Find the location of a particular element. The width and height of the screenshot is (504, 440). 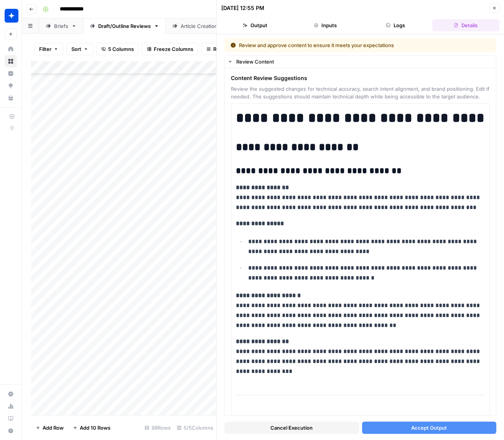

a: Settings is located at coordinates (11, 394).